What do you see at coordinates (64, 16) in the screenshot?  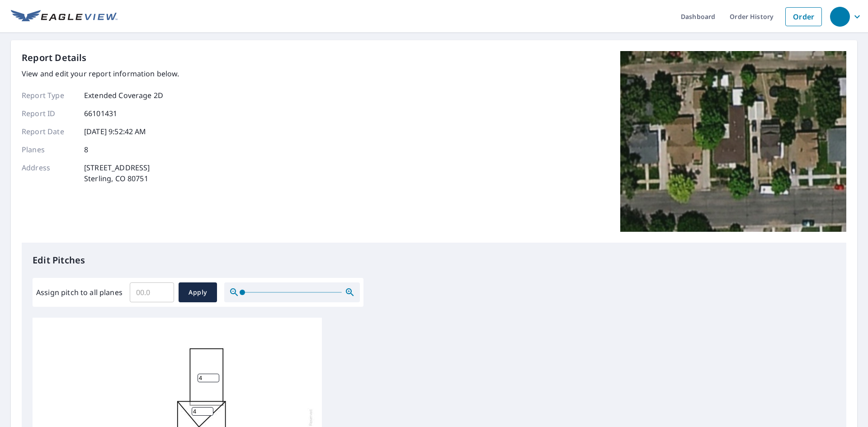 I see `img: EV Logo` at bounding box center [64, 16].